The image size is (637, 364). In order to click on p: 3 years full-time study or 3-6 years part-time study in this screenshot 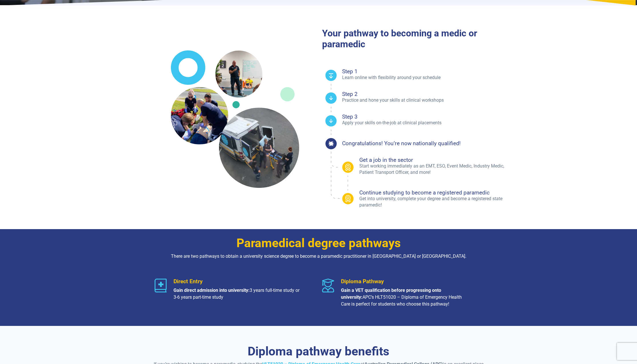, I will do `click(237, 294)`.